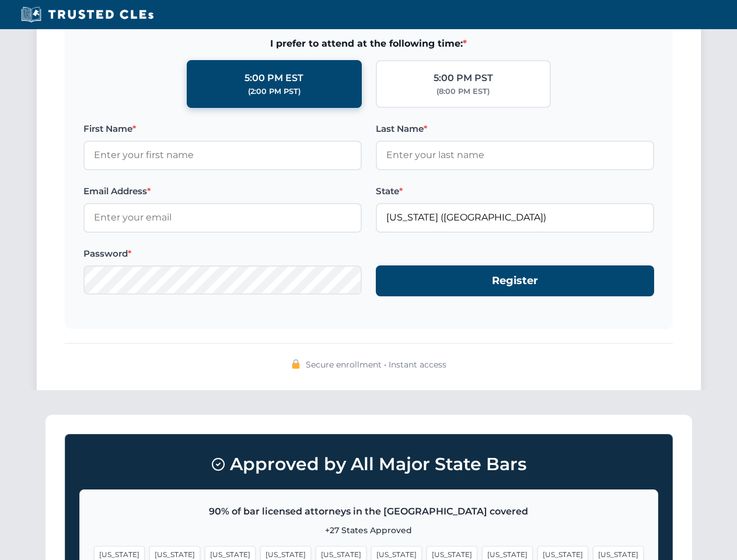  I want to click on div: (2:00 PM PST), so click(274, 92).